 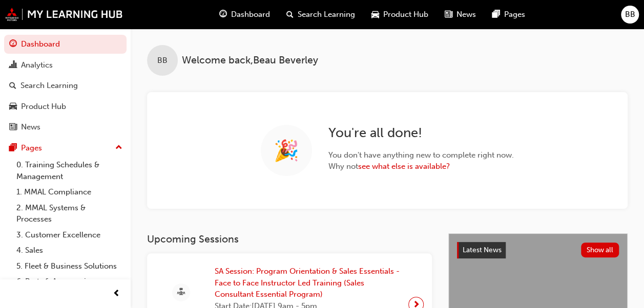 I want to click on div: Pages, so click(x=32, y=148).